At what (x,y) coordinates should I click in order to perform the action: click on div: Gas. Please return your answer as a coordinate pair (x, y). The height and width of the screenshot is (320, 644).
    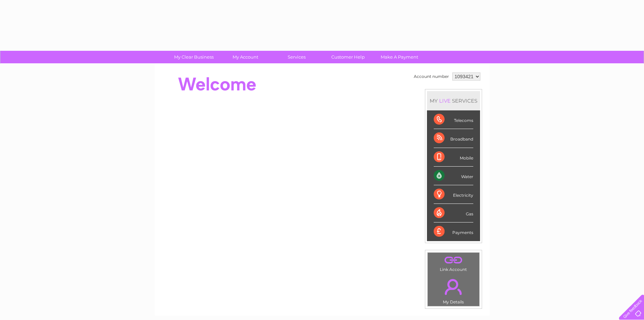
    Looking at the image, I should click on (454, 213).